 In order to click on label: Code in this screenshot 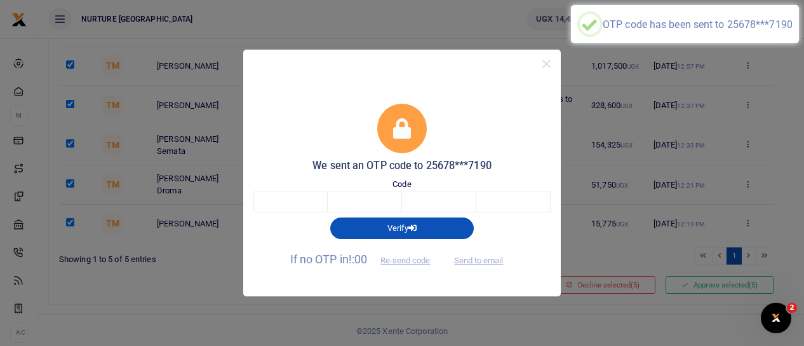, I will do `click(402, 184)`.